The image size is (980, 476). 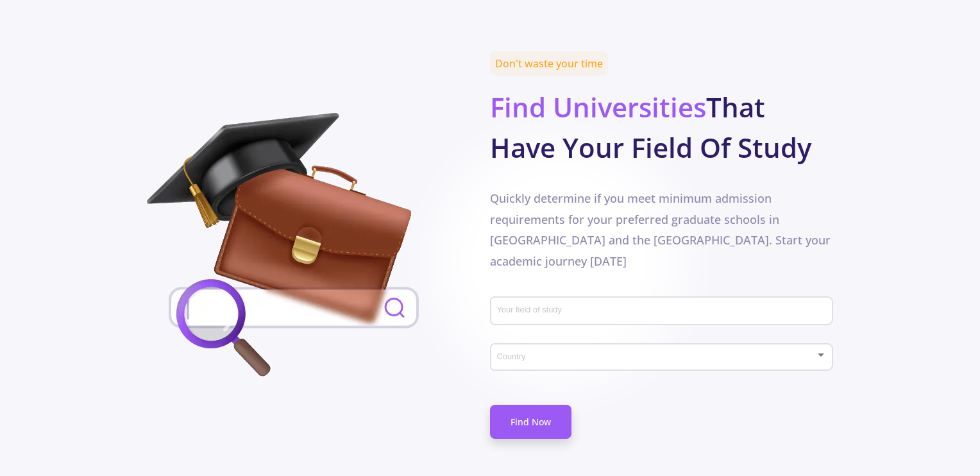 What do you see at coordinates (598, 107) in the screenshot?
I see `span: Find Universities` at bounding box center [598, 107].